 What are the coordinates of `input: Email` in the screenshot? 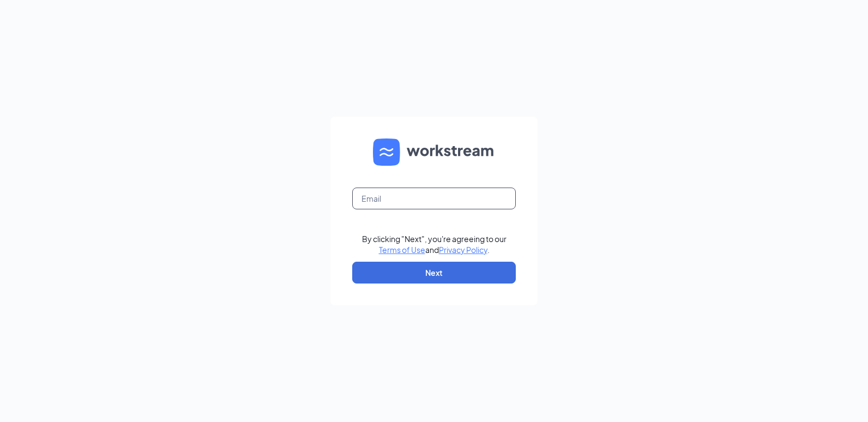 It's located at (434, 199).